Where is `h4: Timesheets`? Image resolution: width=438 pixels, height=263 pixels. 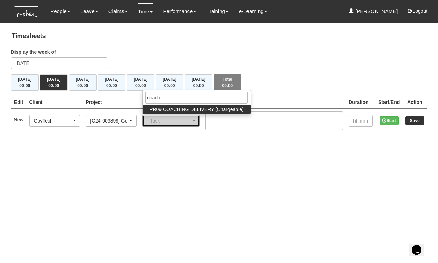 h4: Timesheets is located at coordinates (219, 36).